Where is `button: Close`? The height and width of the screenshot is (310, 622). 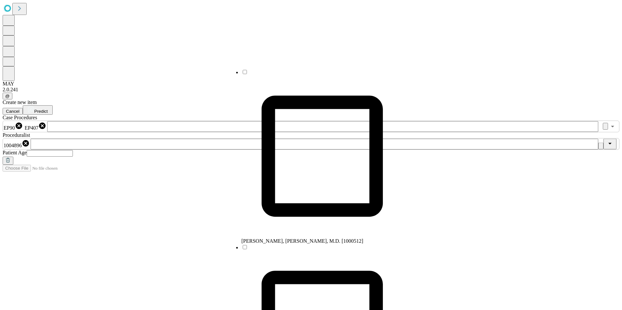 button: Close is located at coordinates (610, 144).